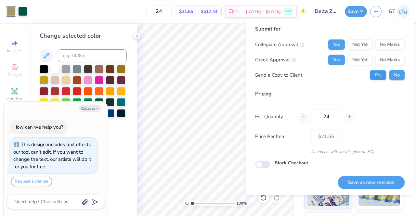 This screenshot has width=416, height=216. What do you see at coordinates (275, 117) in the screenshot?
I see `label: Est. Quantity` at bounding box center [275, 117].